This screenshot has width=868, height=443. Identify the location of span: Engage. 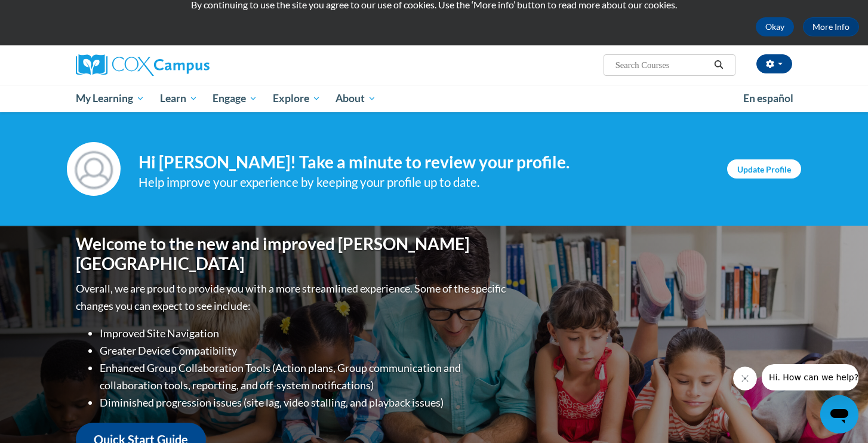
(234, 99).